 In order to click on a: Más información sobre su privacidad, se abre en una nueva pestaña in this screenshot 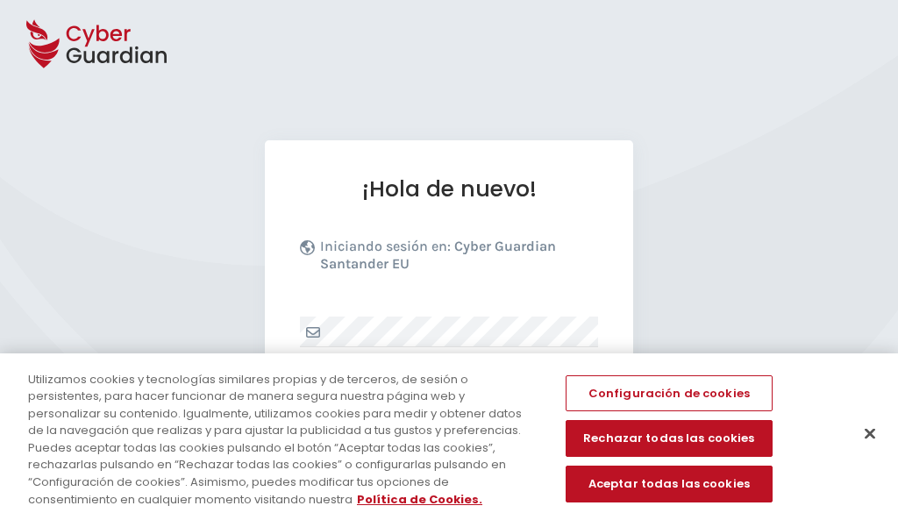, I will do `click(419, 499)`.